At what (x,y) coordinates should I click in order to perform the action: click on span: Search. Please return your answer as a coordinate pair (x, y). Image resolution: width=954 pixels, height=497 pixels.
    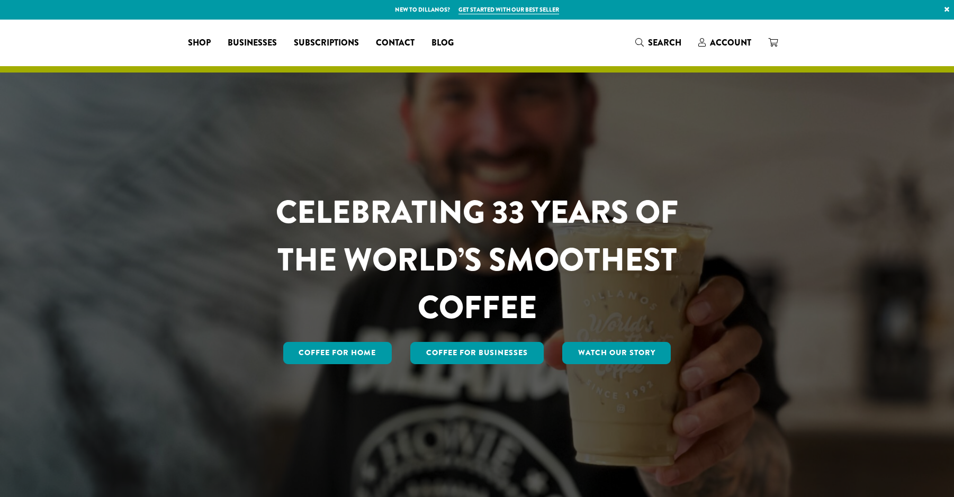
    Looking at the image, I should click on (664, 42).